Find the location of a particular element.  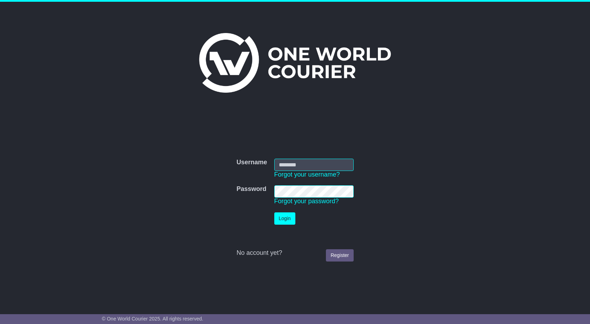

button: Login is located at coordinates (285, 219).